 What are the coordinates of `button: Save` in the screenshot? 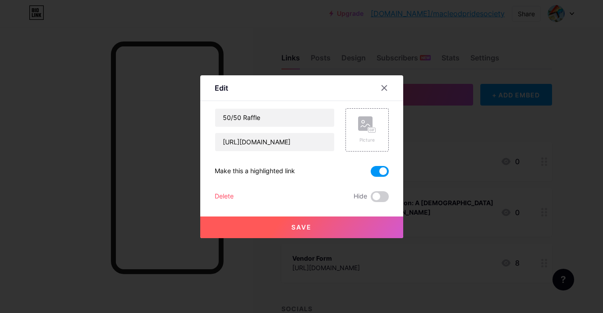 It's located at (302, 227).